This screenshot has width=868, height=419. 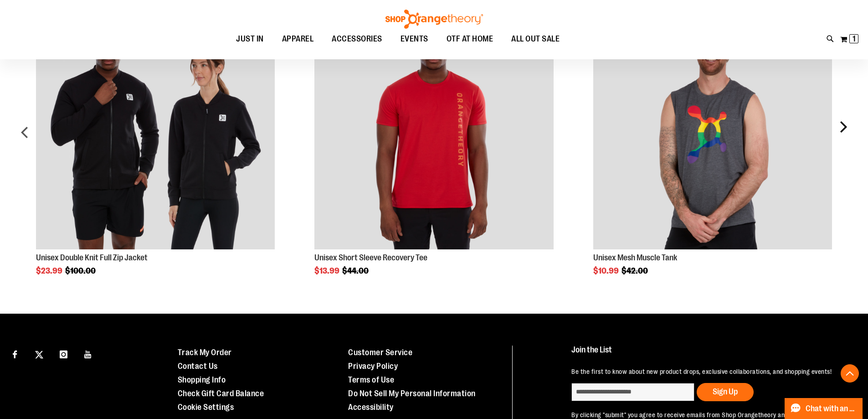 What do you see at coordinates (371, 380) in the screenshot?
I see `a: Terms of Use` at bounding box center [371, 380].